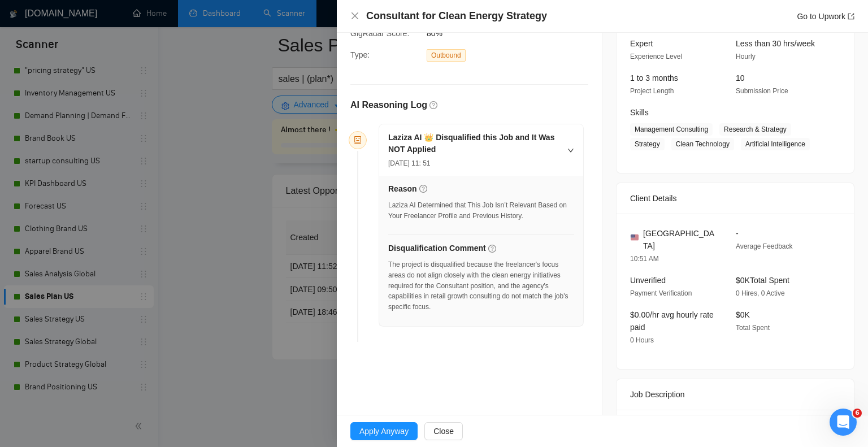 The image size is (868, 447). Describe the element at coordinates (656, 56) in the screenshot. I see `span: Experience Level` at that location.